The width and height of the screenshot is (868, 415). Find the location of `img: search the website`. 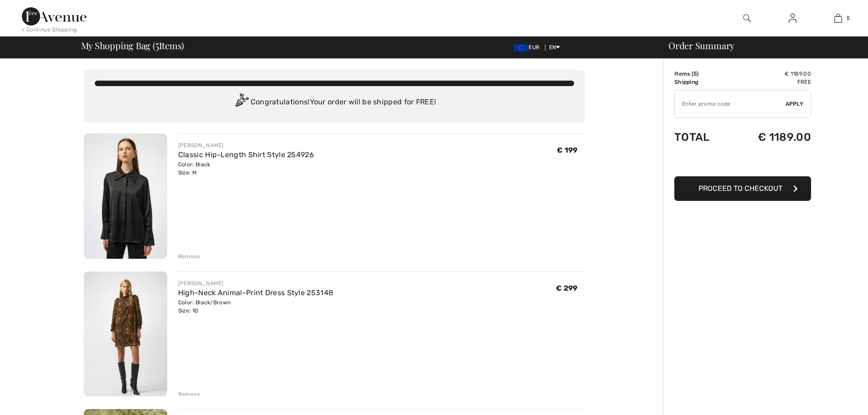

img: search the website is located at coordinates (746, 18).